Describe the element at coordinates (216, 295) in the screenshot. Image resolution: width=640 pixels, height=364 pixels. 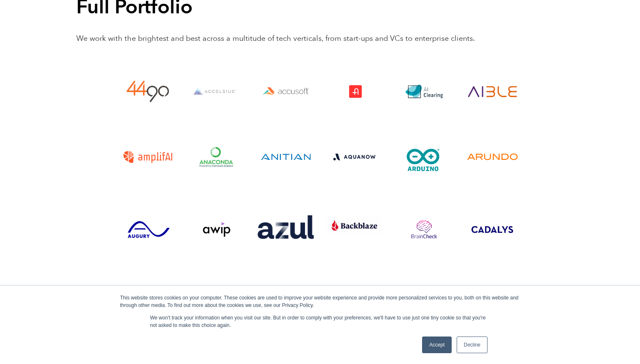
I see `a: Visit the Closed Loop website` at that location.